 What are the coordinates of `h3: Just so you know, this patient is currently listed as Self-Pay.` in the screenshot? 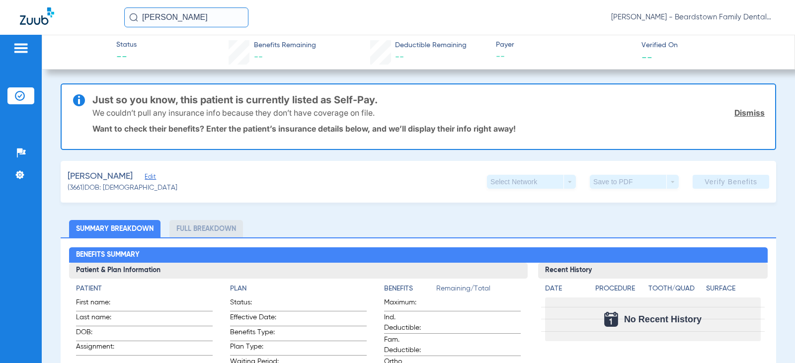 It's located at (428, 100).